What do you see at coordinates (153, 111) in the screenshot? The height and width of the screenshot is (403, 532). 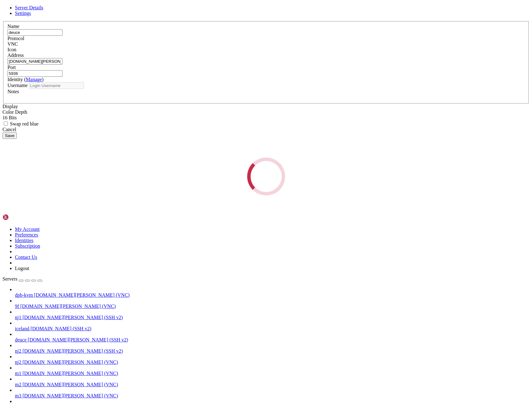 I see `span: Downloads` at bounding box center [153, 111].